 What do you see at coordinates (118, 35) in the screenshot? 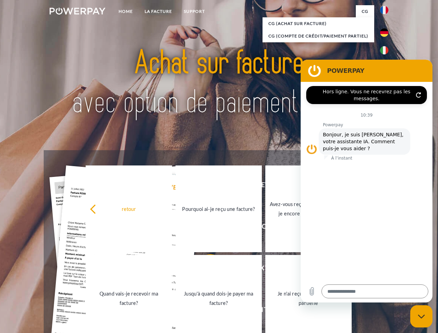
I see `button: Actualiser la connexion` at bounding box center [118, 35].